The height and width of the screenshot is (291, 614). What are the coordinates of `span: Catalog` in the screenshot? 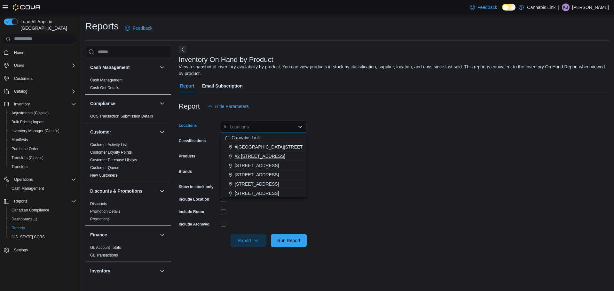 It's located at (44, 91).